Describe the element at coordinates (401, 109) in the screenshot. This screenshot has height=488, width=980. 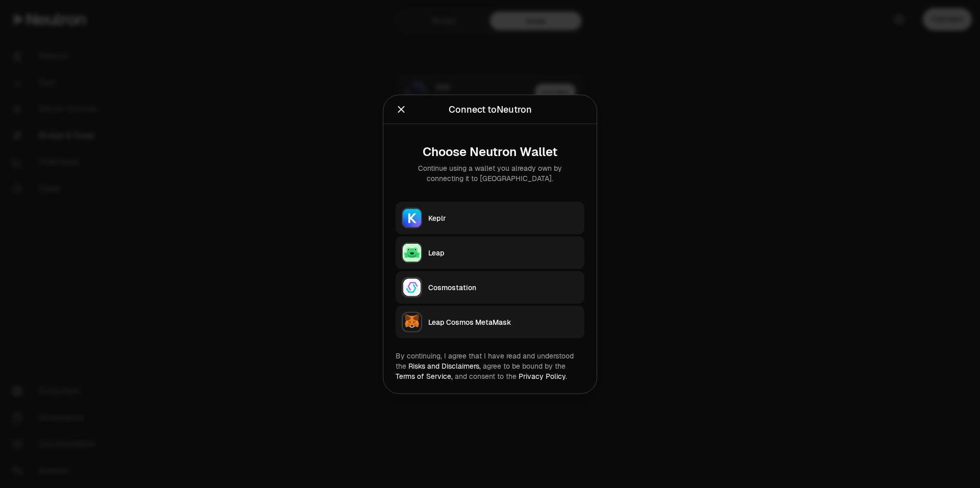
I see `button: Close` at that location.